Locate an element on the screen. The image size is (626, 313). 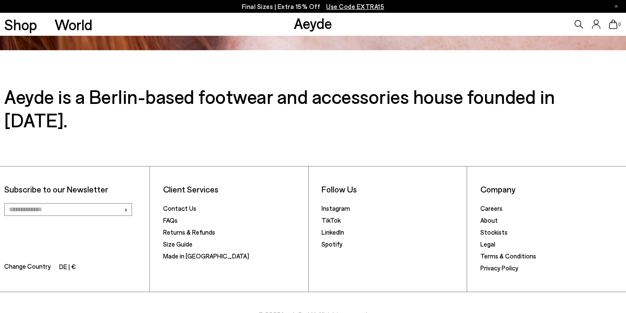
a: Privacy Policy is located at coordinates (499, 268).